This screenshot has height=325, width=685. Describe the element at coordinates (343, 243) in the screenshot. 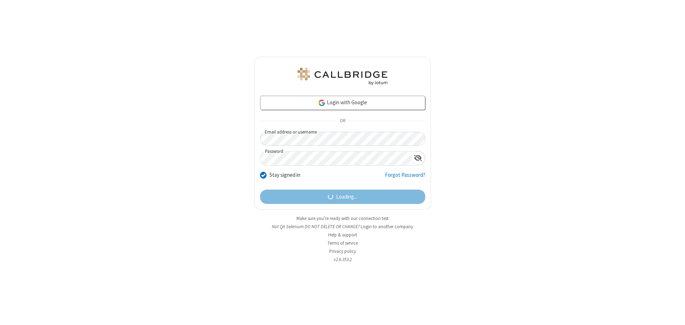

I see `a: Terms of service` at that location.